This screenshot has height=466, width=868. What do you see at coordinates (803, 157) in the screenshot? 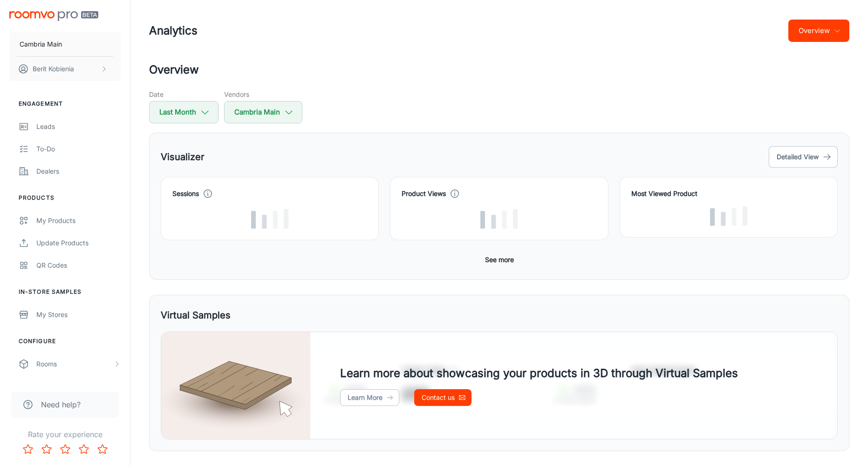
I see `a: Detailed View` at bounding box center [803, 157].